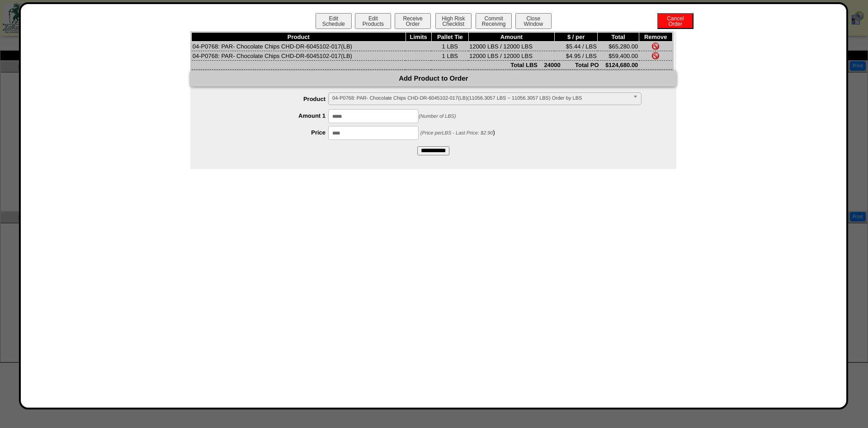  Describe the element at coordinates (457, 133) in the screenshot. I see `span: (Price per` at that location.